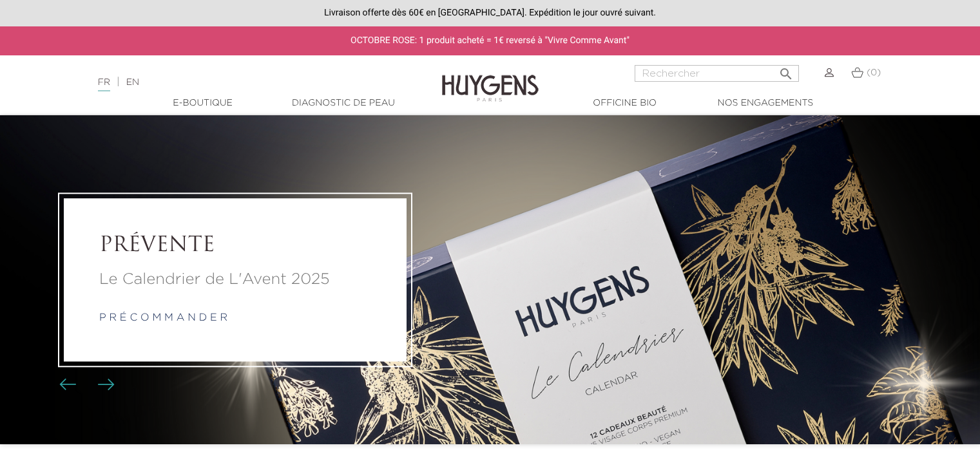  Describe the element at coordinates (104, 84) in the screenshot. I see `a: FR` at that location.